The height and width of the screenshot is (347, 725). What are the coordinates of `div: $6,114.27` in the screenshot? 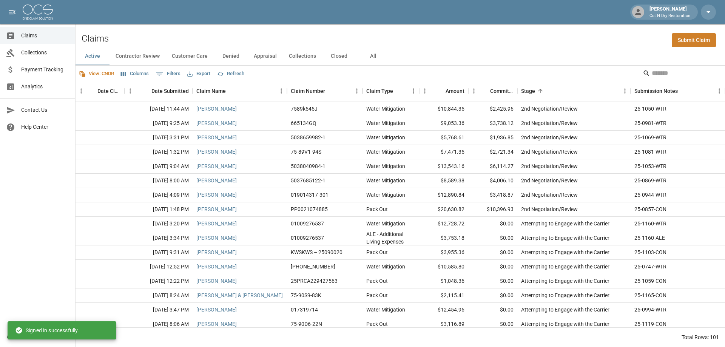 It's located at (493, 166).